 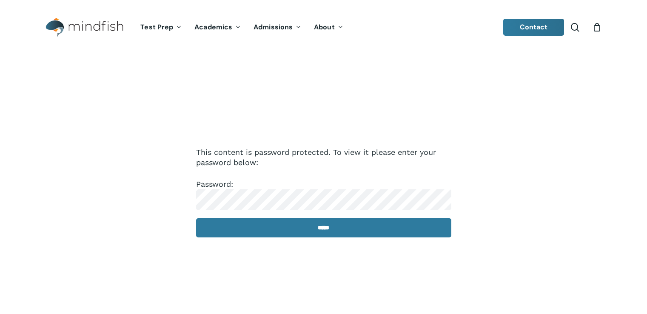 I want to click on a: Test Prep, so click(x=161, y=27).